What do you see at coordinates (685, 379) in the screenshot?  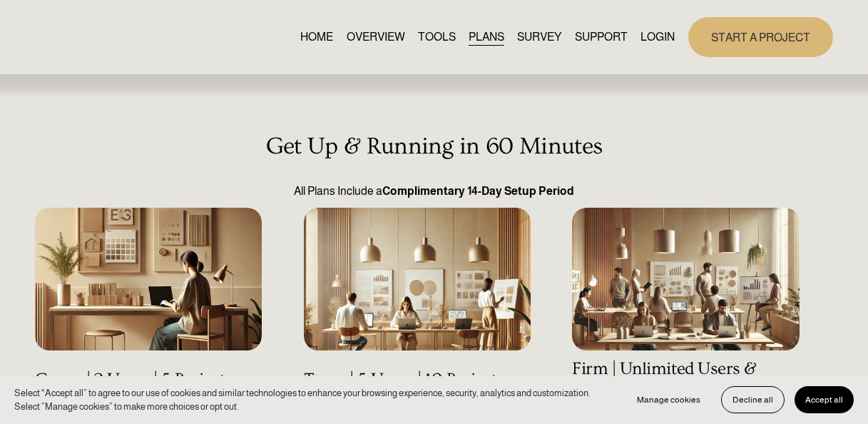 I see `h4: Firm | Unlimited Users & Projects` at bounding box center [685, 379].